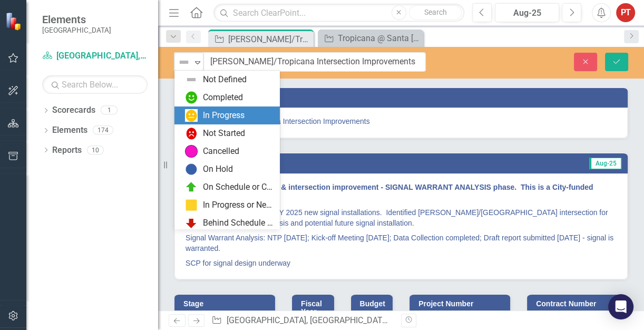 Image resolution: width=644 pixels, height=330 pixels. What do you see at coordinates (435, 12) in the screenshot?
I see `span: Search` at bounding box center [435, 12].